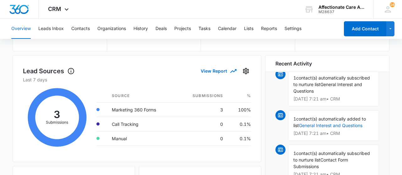 The width and height of the screenshot is (402, 175). I want to click on button: Organizations, so click(111, 29).